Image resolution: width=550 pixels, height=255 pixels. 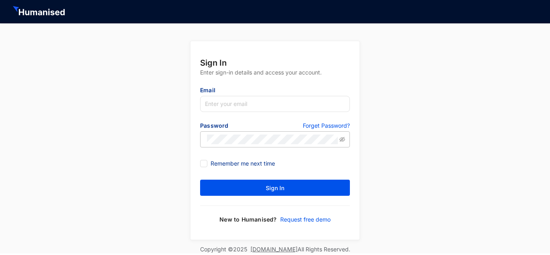 I want to click on img: HeaderHumanisedNameIcon.51e74e20af0cdc04d39a069d6394d6d9.svg, so click(x=39, y=12).